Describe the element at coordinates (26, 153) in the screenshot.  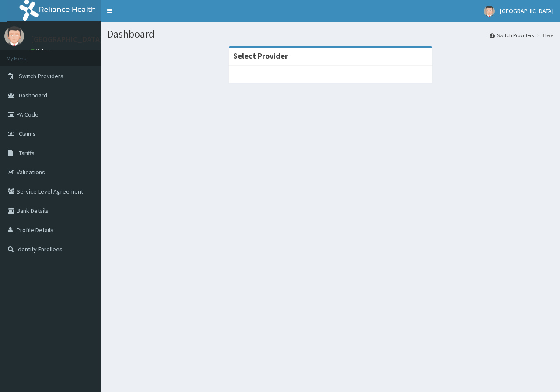
I see `span: Tariffs` at that location.